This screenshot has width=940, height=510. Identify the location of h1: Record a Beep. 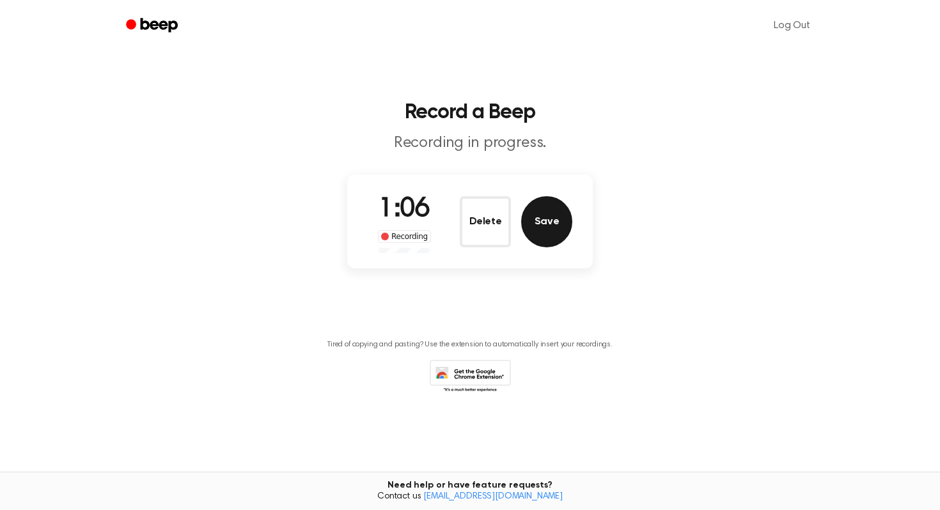
(470, 113).